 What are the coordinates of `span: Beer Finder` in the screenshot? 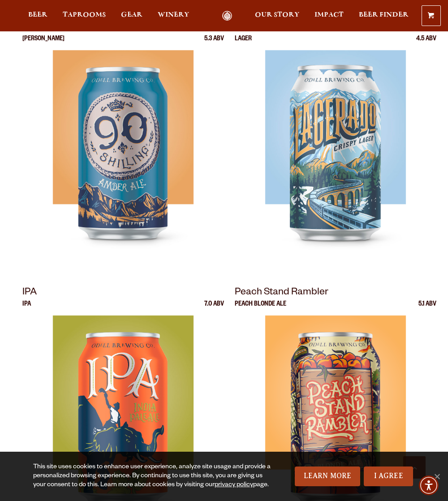 It's located at (383, 15).